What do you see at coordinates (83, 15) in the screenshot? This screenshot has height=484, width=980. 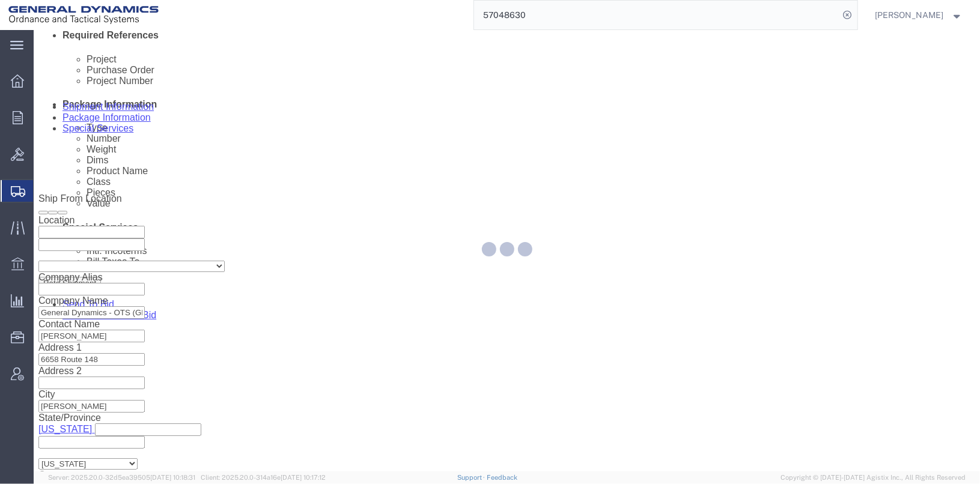 I see `img: logo` at bounding box center [83, 15].